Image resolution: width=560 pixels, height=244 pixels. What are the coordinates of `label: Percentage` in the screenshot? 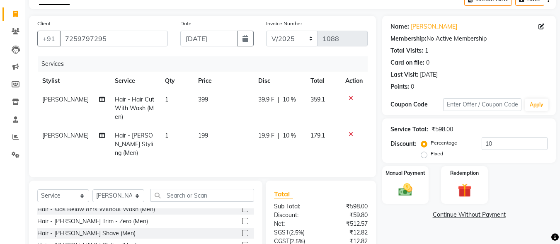 It's located at (444, 143).